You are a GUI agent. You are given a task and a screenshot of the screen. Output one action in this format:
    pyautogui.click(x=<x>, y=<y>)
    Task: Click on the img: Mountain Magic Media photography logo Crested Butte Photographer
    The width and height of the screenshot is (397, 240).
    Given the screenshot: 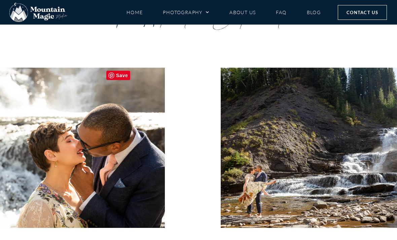 What is the action you would take?
    pyautogui.click(x=38, y=12)
    